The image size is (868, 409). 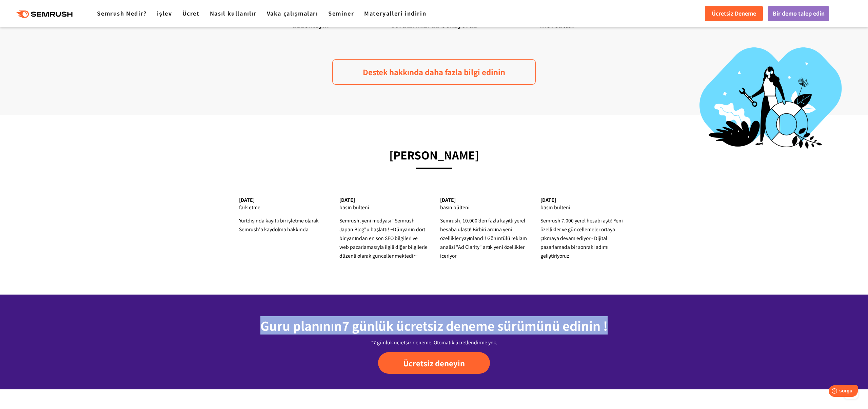 What do you see at coordinates (434, 363) in the screenshot?
I see `a: Ücretsiz deneyin` at bounding box center [434, 363].